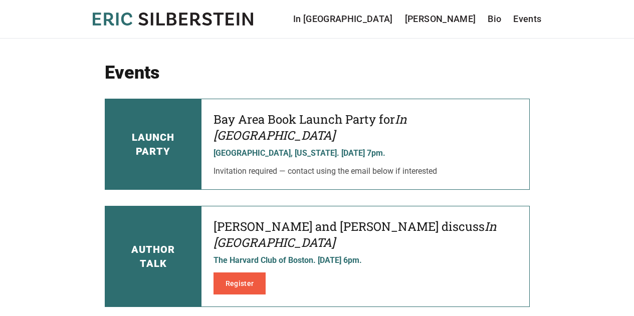 This screenshot has width=634, height=316. Describe the element at coordinates (153, 257) in the screenshot. I see `h3: Author Talk` at that location.